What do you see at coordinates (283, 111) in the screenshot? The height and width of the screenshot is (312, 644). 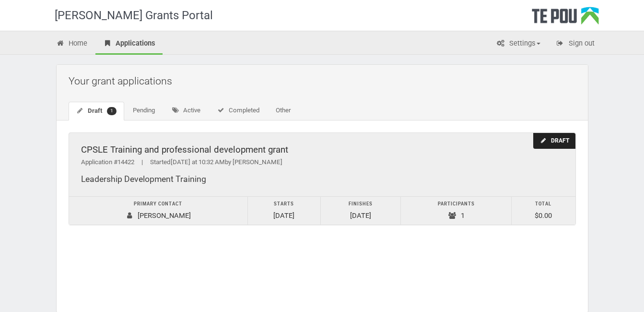 I see `a: Other` at bounding box center [283, 111].